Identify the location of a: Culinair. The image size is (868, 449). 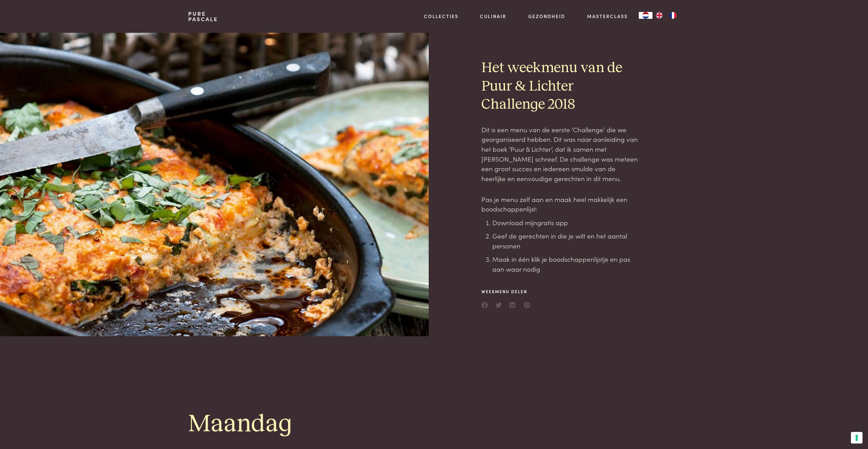
(493, 16).